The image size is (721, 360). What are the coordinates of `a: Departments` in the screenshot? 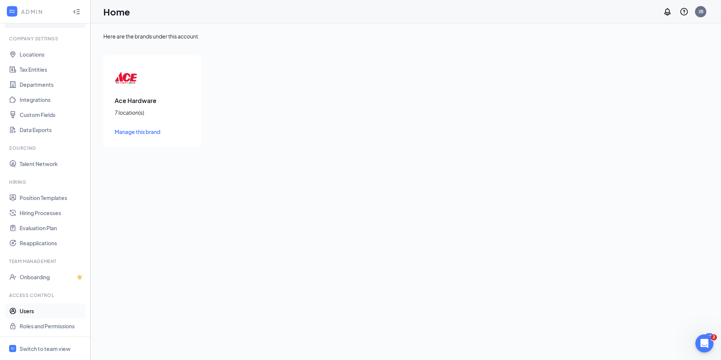 It's located at (52, 84).